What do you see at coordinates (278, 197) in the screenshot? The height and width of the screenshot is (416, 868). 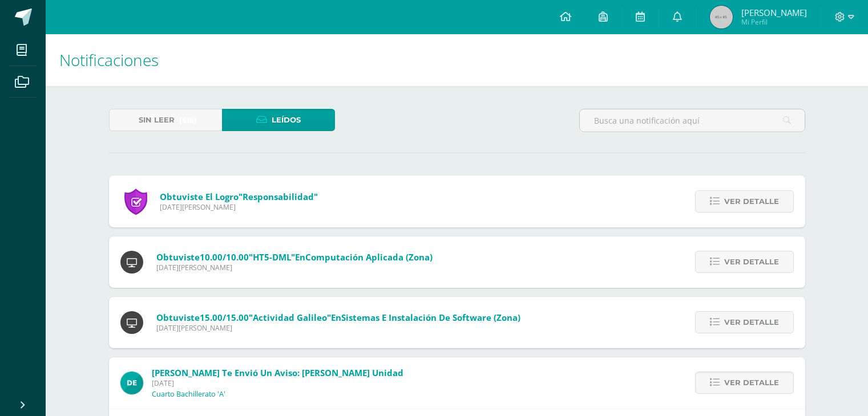 I see `span: "Responsabilidad"` at bounding box center [278, 197].